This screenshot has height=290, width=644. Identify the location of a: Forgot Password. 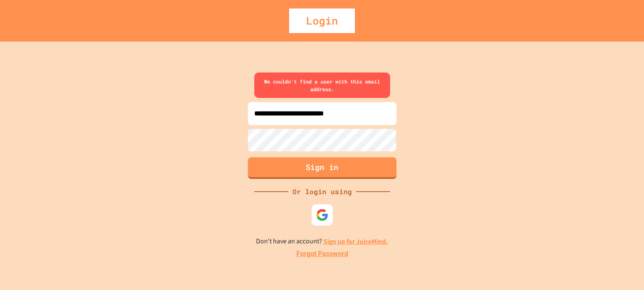
(323, 254).